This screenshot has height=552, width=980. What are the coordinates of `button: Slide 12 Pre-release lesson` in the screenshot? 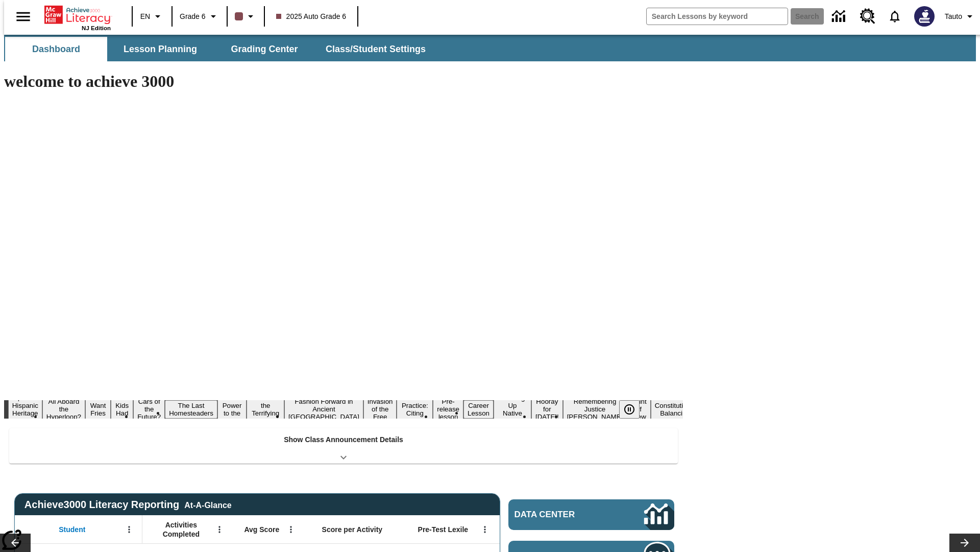 It's located at (448, 408).